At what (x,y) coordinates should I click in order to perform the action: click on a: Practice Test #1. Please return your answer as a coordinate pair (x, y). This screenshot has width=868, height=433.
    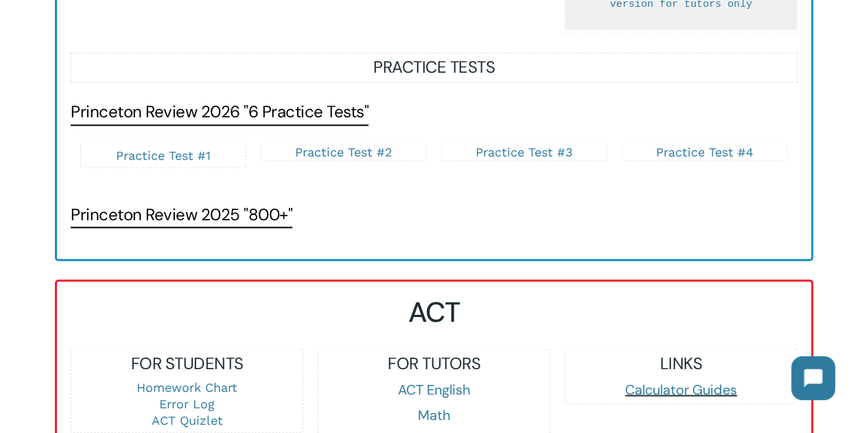
    Looking at the image, I should click on (163, 154).